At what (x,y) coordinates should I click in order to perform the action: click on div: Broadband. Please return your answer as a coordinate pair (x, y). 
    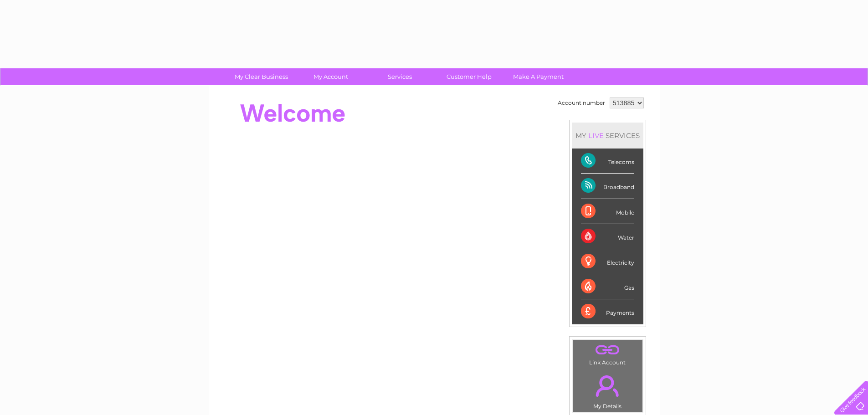
    Looking at the image, I should click on (607, 185).